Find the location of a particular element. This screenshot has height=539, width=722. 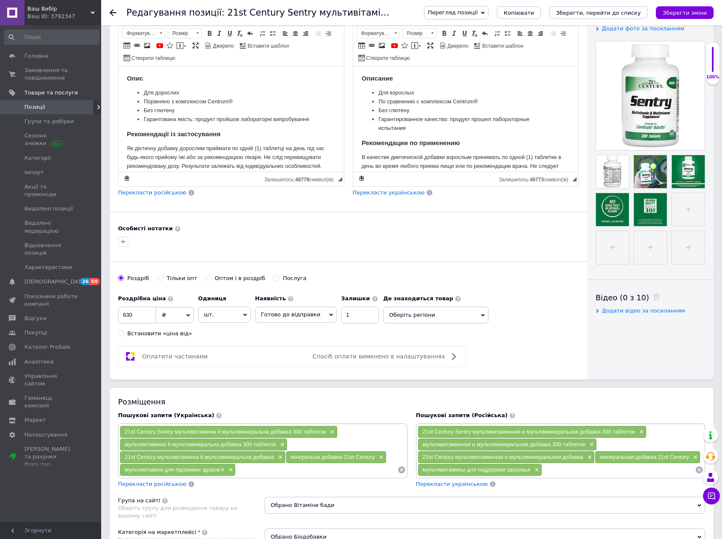

span: 21st Century мультивітамінна й мультимінеральна добавка is located at coordinates (199, 457).